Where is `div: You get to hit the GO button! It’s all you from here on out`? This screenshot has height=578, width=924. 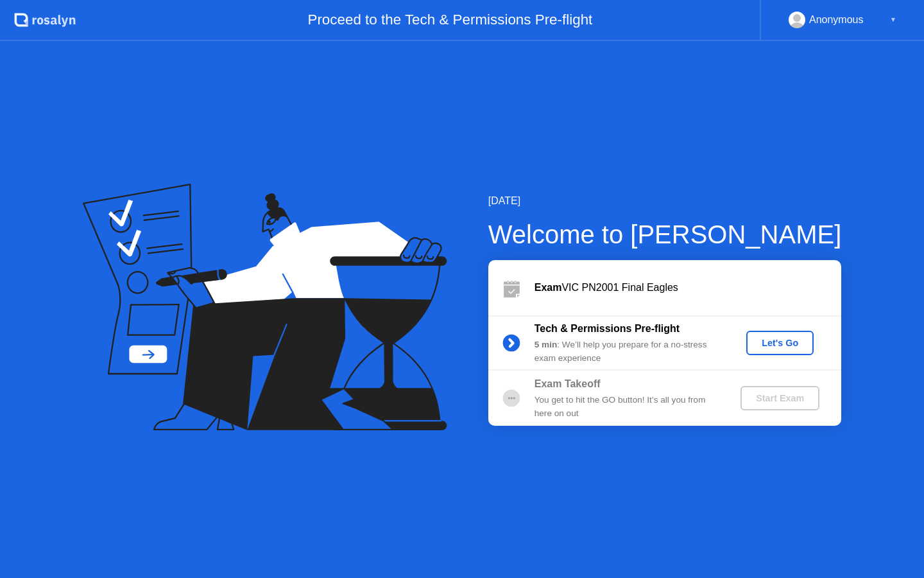 div: You get to hit the GO button! It’s all you from here on out is located at coordinates (627, 407).